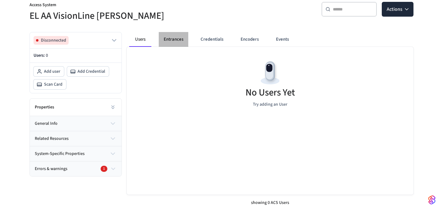  What do you see at coordinates (44, 107) in the screenshot?
I see `h2: Properties` at bounding box center [44, 107].